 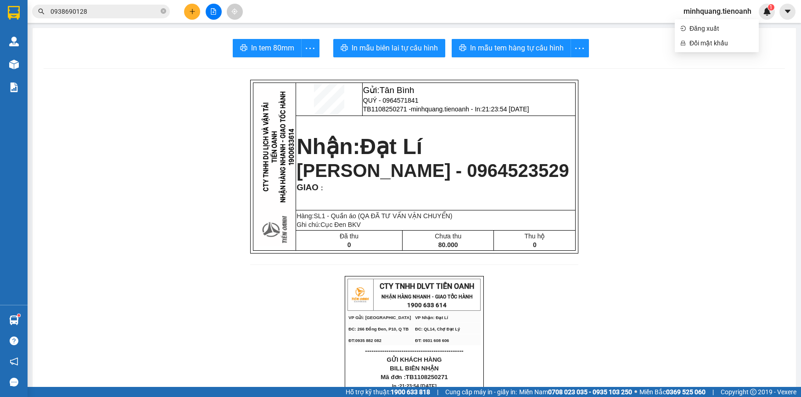 What do you see at coordinates (448, 245) in the screenshot?
I see `span: 80.000` at bounding box center [448, 245].